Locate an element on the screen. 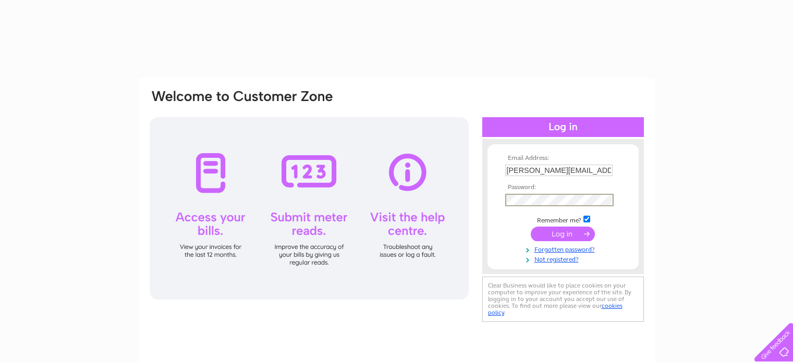 The width and height of the screenshot is (793, 362). a: Forgotten password? is located at coordinates (564, 249).